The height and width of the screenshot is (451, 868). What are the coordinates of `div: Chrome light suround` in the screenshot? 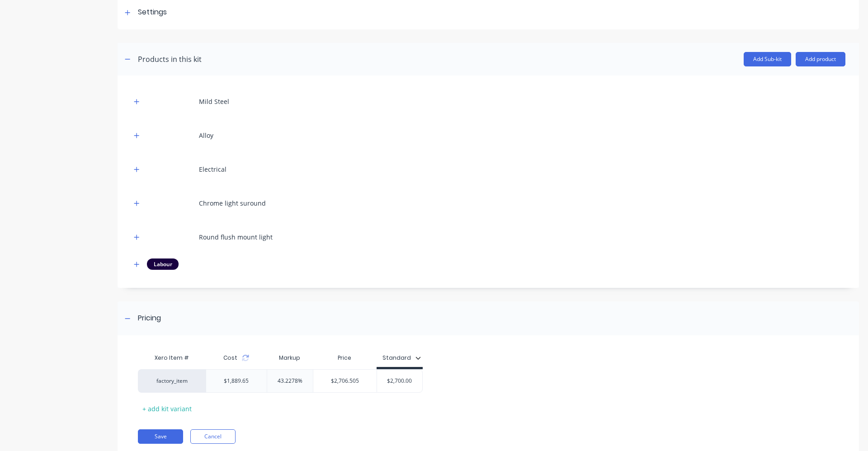 It's located at (233, 203).